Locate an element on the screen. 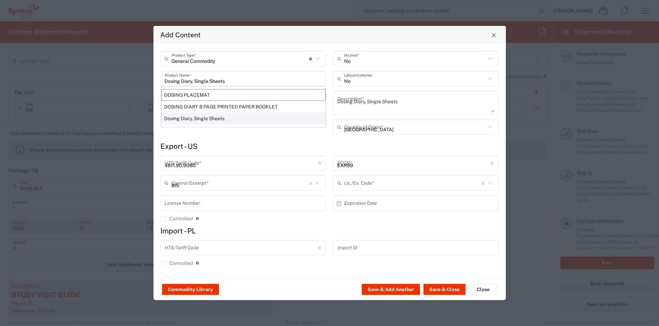  button: Save & Add Another is located at coordinates (391, 289).